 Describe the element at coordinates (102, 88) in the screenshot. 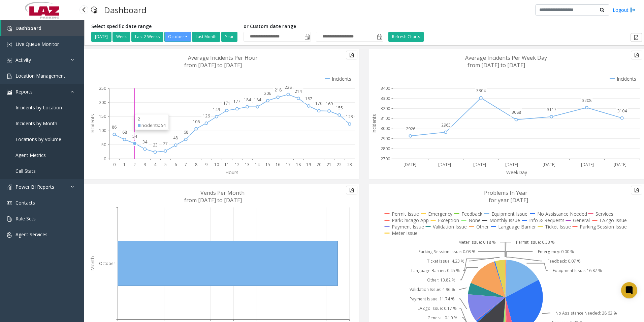

I see `text: 250` at that location.